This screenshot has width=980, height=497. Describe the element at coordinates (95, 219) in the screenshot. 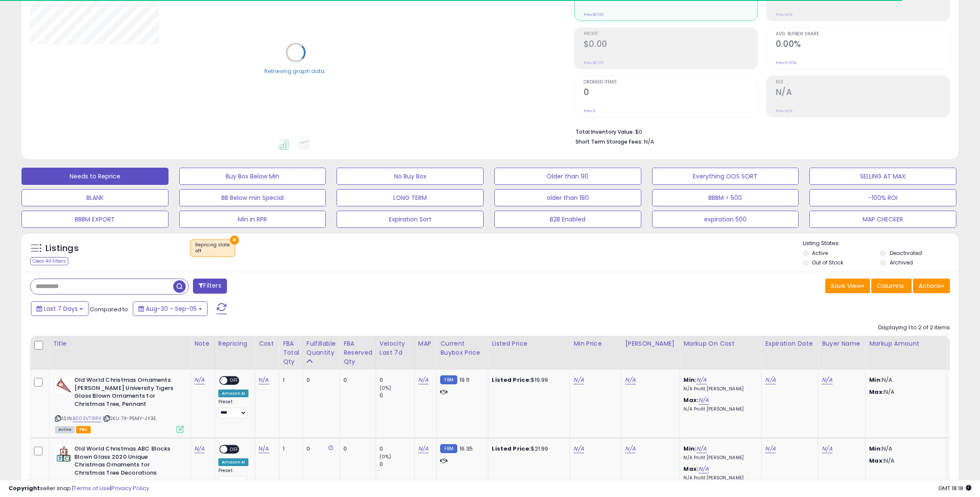

I see `button: BBBM EXPORT` at that location.